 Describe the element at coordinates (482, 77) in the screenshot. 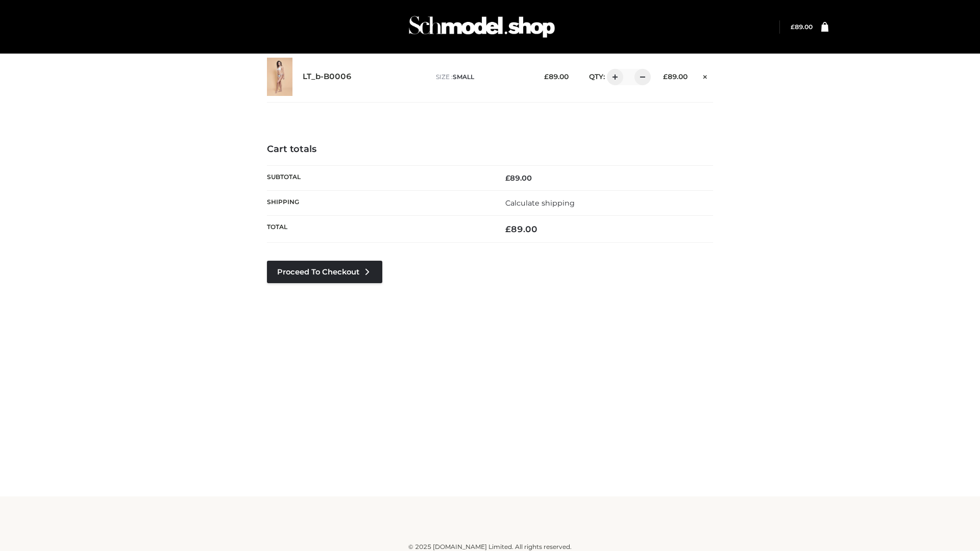

I see `p: size :` at that location.